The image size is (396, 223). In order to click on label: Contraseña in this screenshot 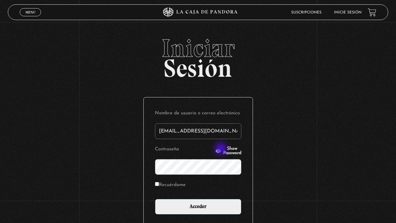, I will do `click(184, 149)`.